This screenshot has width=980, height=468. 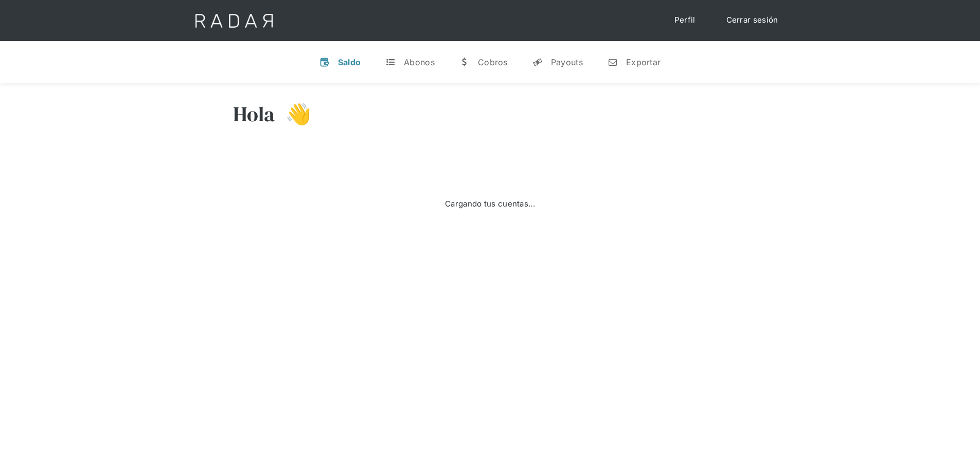 I want to click on div: n, so click(x=612, y=62).